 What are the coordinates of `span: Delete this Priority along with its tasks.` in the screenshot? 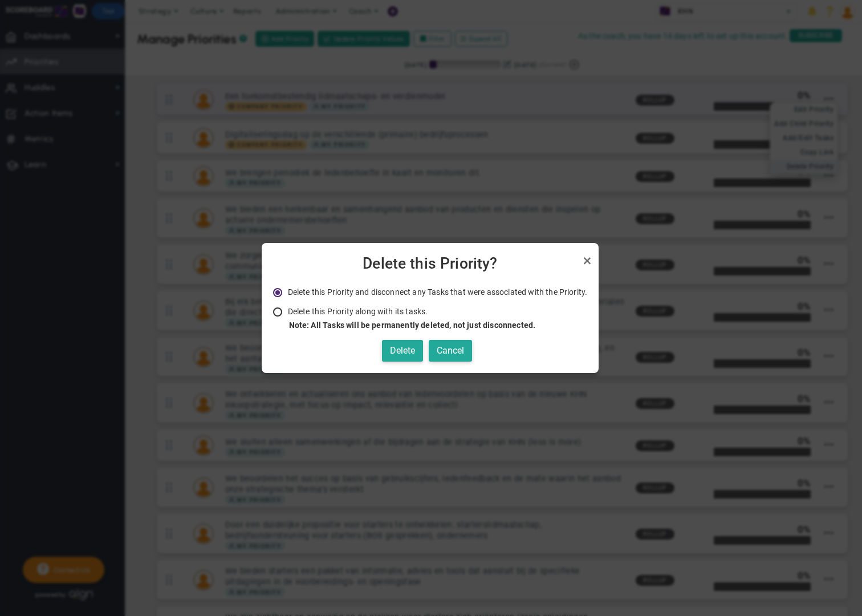 It's located at (358, 311).